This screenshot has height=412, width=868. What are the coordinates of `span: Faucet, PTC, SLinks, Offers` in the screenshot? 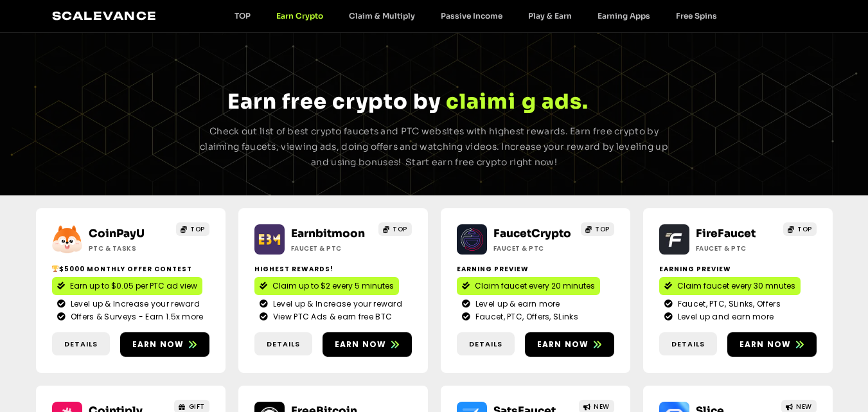 It's located at (727, 304).